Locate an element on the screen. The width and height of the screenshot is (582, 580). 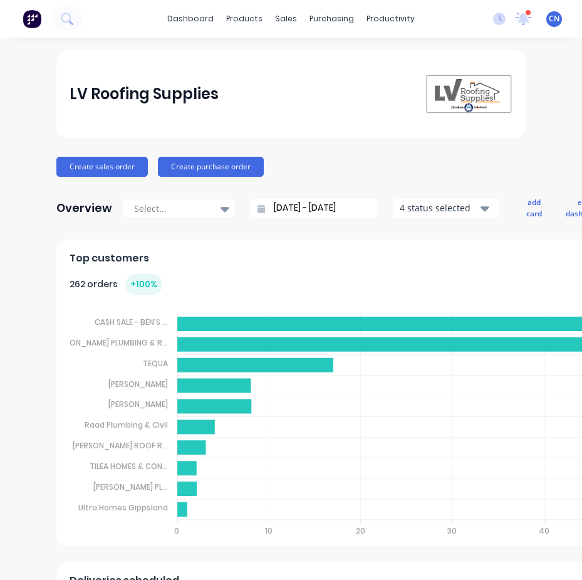
tspan: 30 is located at coordinates (452, 530).